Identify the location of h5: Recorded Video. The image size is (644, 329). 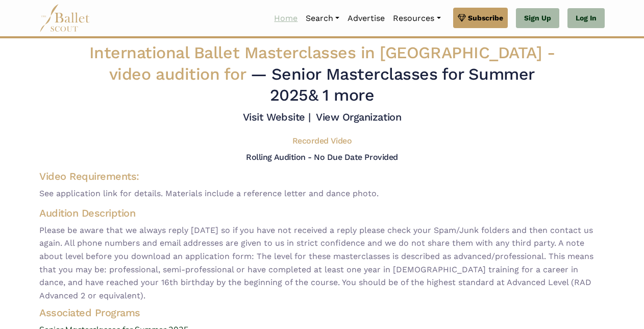
(322, 141).